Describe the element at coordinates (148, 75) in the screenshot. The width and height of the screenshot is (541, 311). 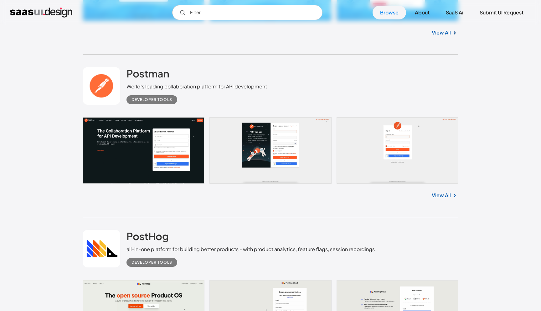
I see `a: Postman` at that location.